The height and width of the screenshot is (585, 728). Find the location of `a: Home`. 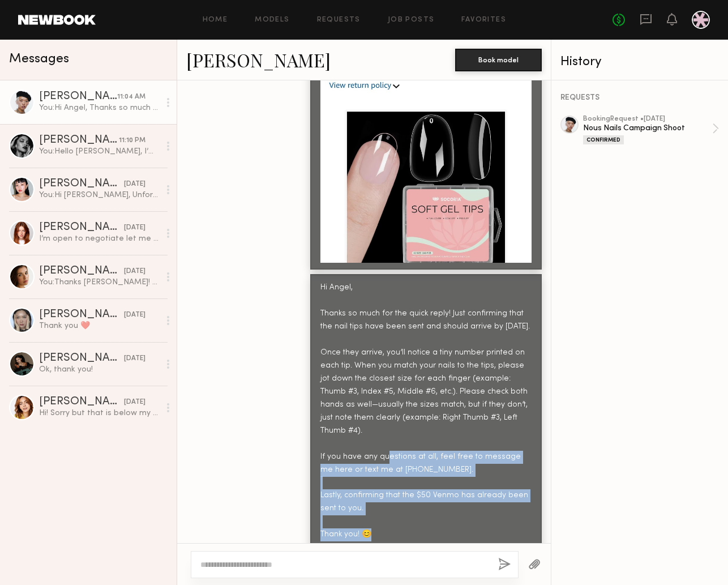

a: Home is located at coordinates (215, 20).